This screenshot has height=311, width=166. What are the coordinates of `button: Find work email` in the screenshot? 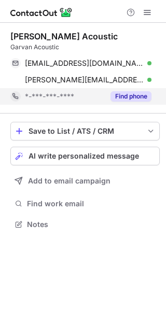 It's located at (85, 204).